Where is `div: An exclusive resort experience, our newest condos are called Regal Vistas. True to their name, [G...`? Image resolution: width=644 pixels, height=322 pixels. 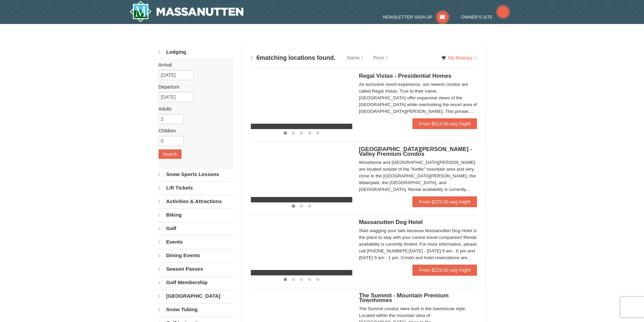
div: An exclusive resort experience, our newest condos are called Regal Vistas. True to their name, [G... is located at coordinates (418, 98).